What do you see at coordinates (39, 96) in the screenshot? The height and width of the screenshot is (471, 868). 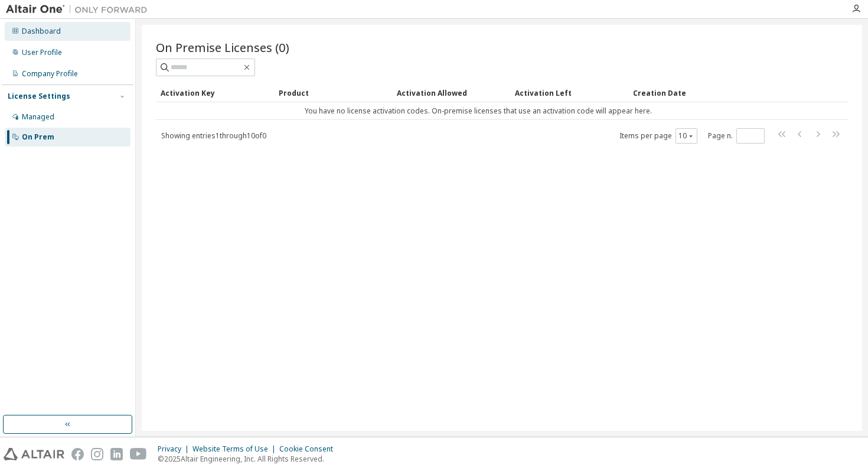 I see `div: License Settings` at bounding box center [39, 96].